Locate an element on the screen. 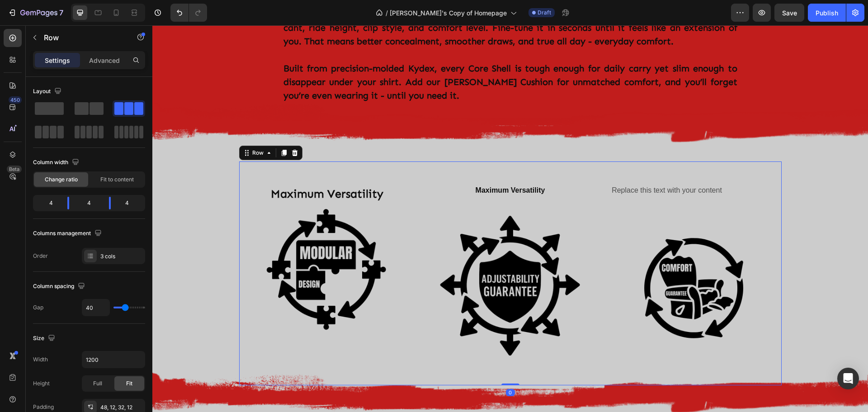 The image size is (868, 412). p: Settings is located at coordinates (58, 60).